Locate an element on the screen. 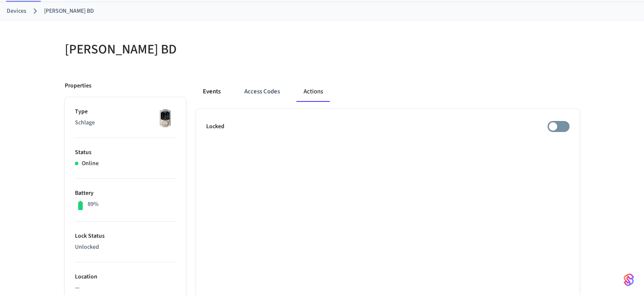 This screenshot has height=295, width=644. img: SeamLogoGradient.69752ec5.svg is located at coordinates (629, 279).